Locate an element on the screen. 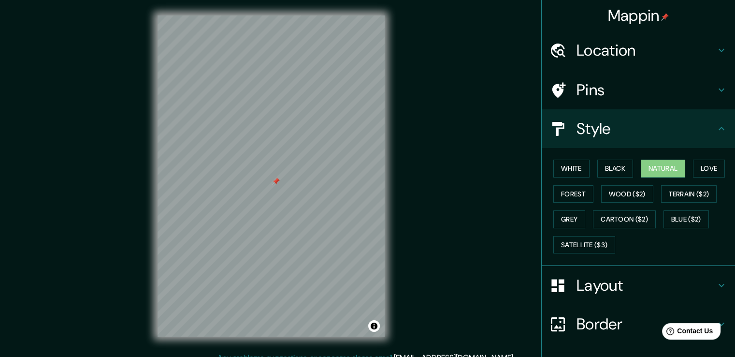  button: Natural is located at coordinates (663, 168).